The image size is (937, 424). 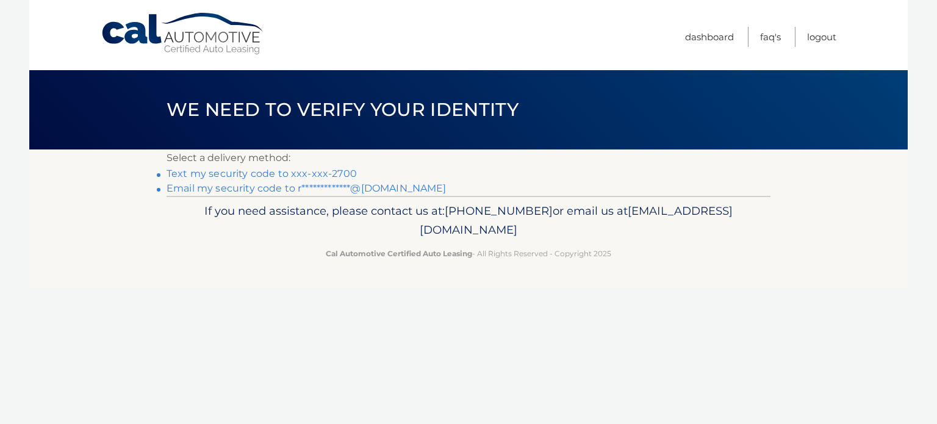 What do you see at coordinates (822, 37) in the screenshot?
I see `a: Logout` at bounding box center [822, 37].